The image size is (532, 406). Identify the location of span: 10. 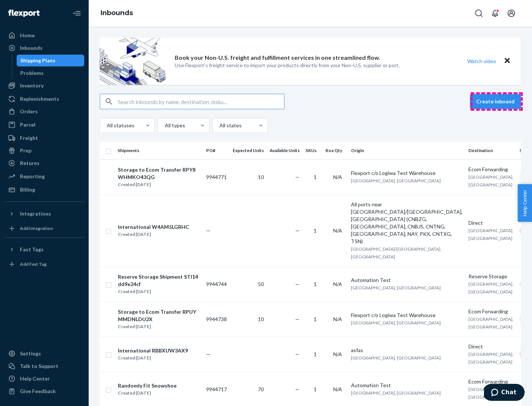
(260, 319).